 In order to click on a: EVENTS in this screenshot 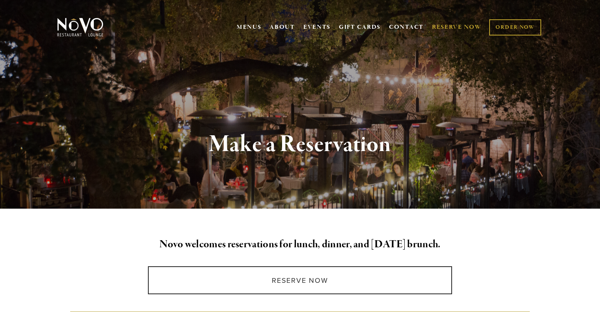, I will do `click(317, 27)`.